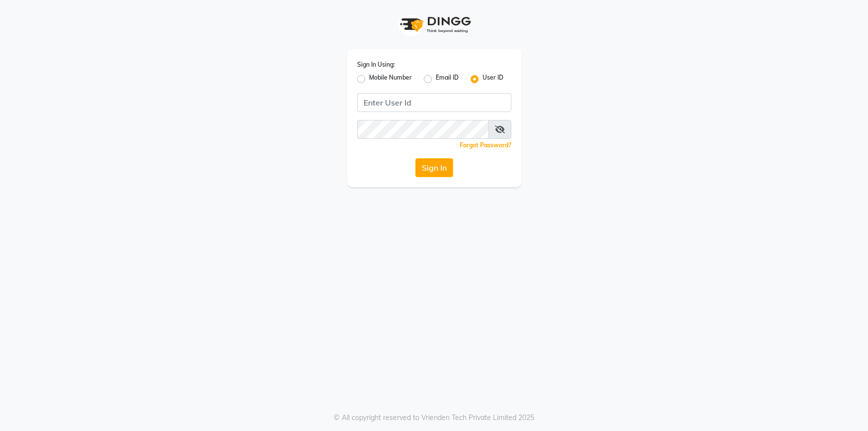 This screenshot has height=431, width=868. What do you see at coordinates (376, 64) in the screenshot?
I see `label: Sign In Using:` at bounding box center [376, 64].